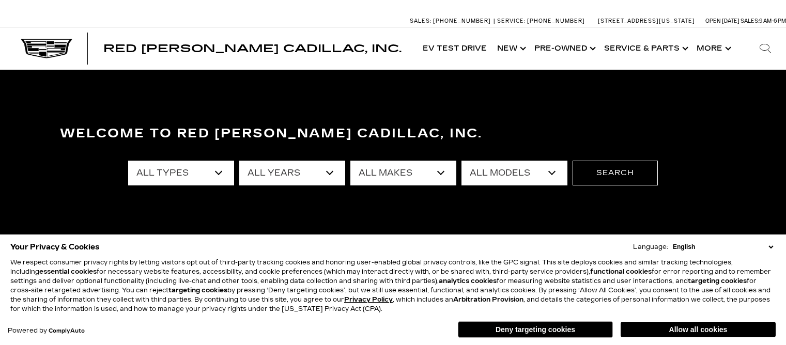 The height and width of the screenshot is (345, 786). I want to click on strong: essential cookies, so click(68, 272).